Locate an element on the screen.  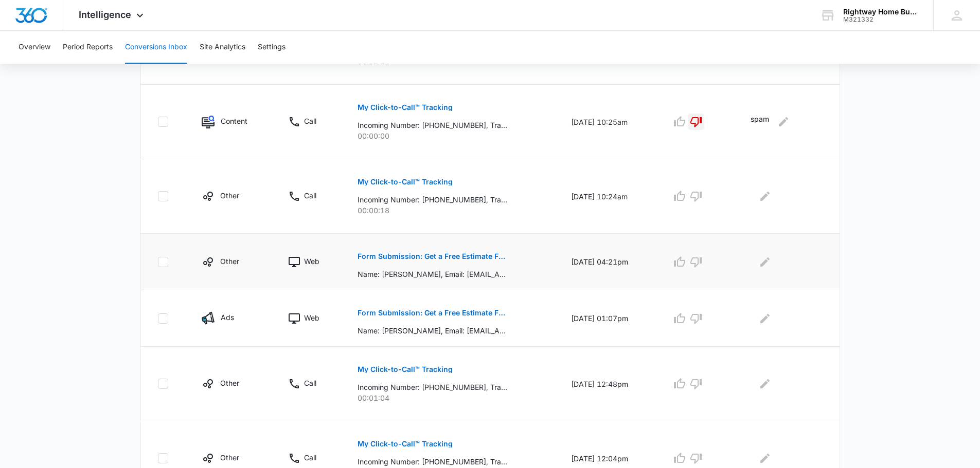
button: Period Reports is located at coordinates (87, 47).